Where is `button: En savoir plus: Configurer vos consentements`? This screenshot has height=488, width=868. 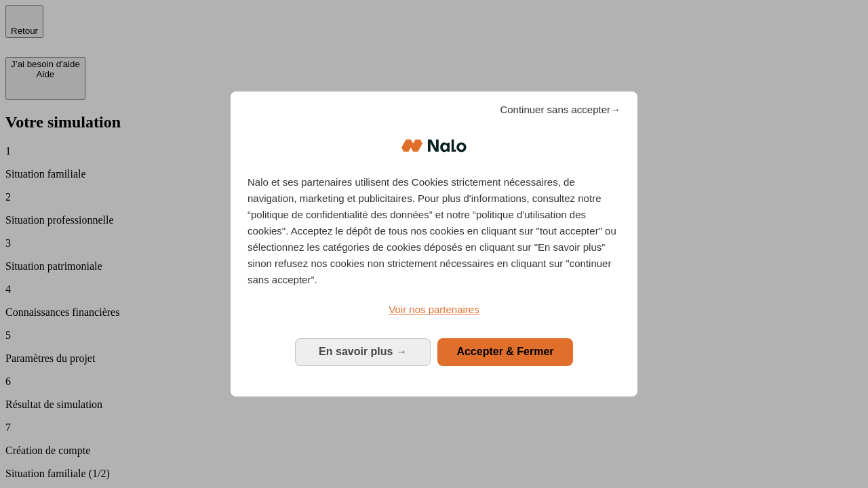
button: En savoir plus: Configurer vos consentements is located at coordinates (363, 352).